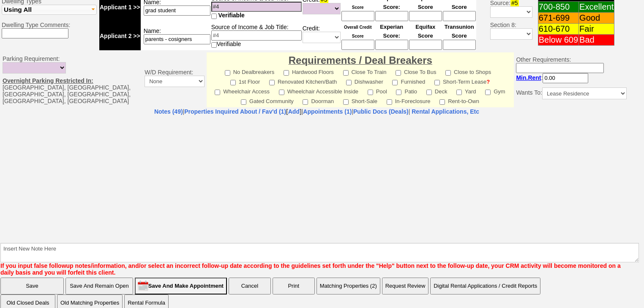 The width and height of the screenshot is (644, 308). What do you see at coordinates (242, 90) in the screenshot?
I see `label: Wheelchair Access` at bounding box center [242, 90].